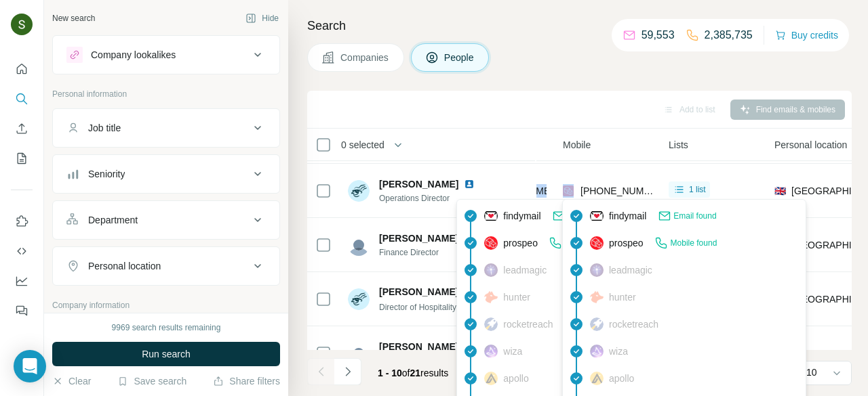 This screenshot has width=868, height=396. Describe the element at coordinates (30, 366) in the screenshot. I see `div: Open Intercom Messenger` at that location.